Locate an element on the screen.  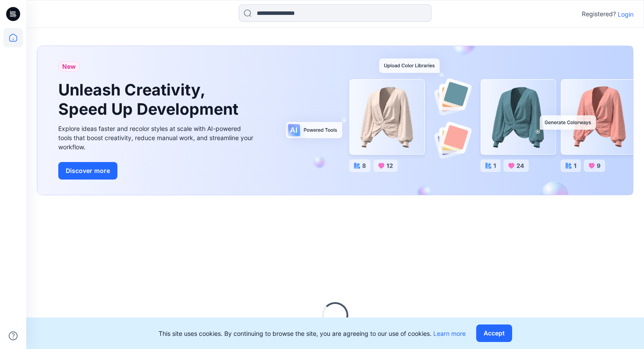
p: Login is located at coordinates (626, 14).